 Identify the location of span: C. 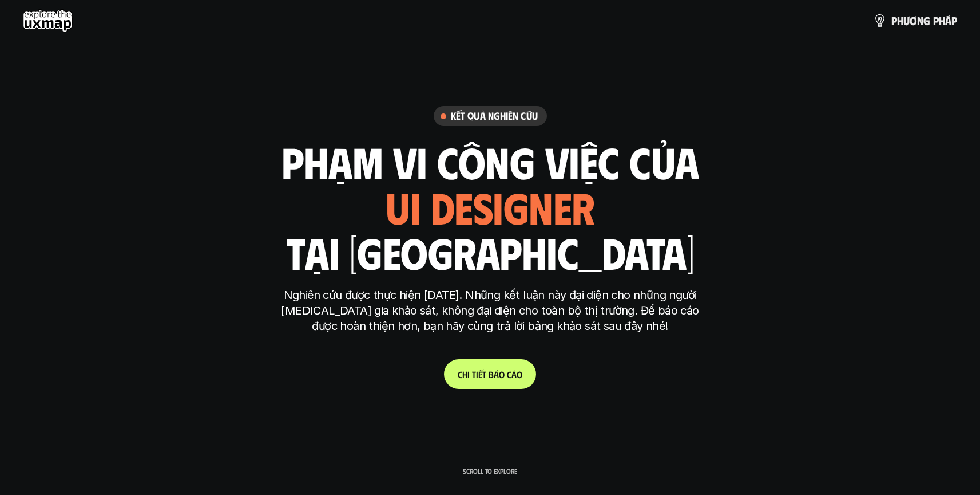
(460, 374).